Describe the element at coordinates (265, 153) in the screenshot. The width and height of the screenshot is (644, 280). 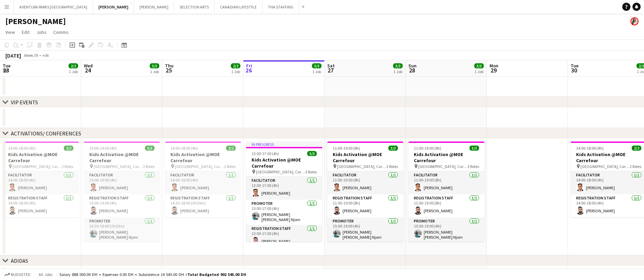
I see `span: 13:00-17:00 (4h)` at that location.